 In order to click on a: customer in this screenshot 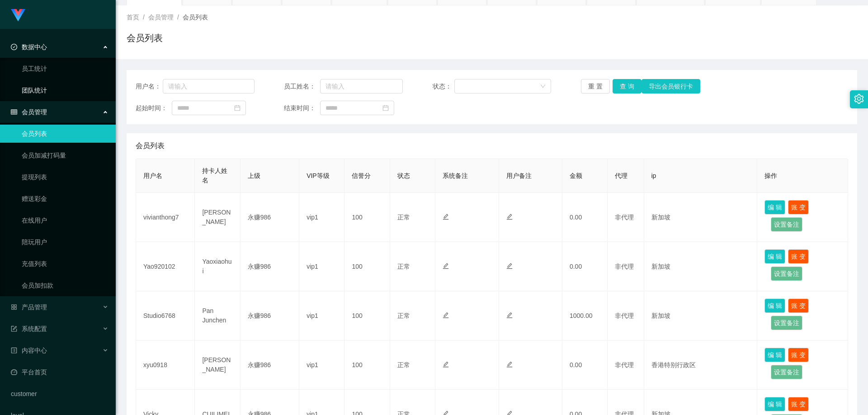, I will do `click(60, 394)`.